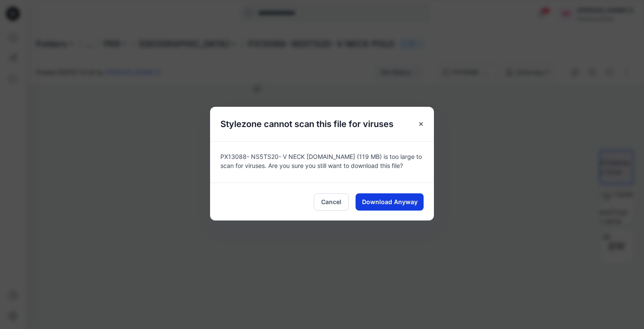  What do you see at coordinates (389, 202) in the screenshot?
I see `button: Download Anyway` at bounding box center [389, 202].